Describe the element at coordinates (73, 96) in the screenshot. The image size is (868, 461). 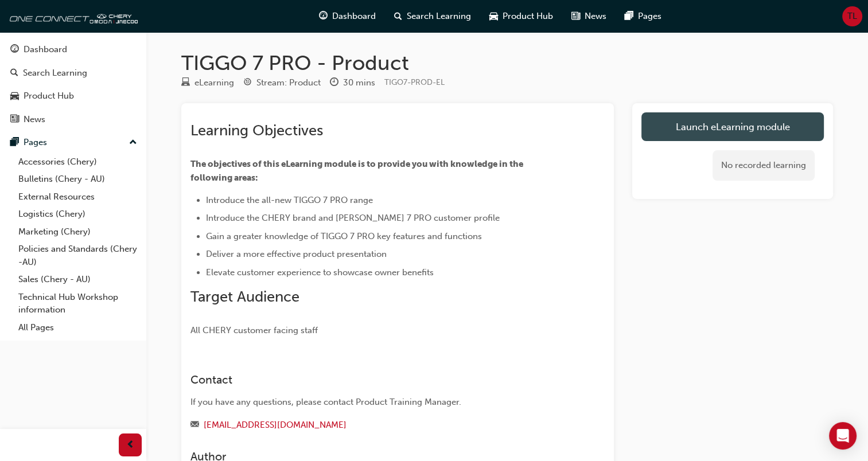
I see `a: Product Hub` at that location.